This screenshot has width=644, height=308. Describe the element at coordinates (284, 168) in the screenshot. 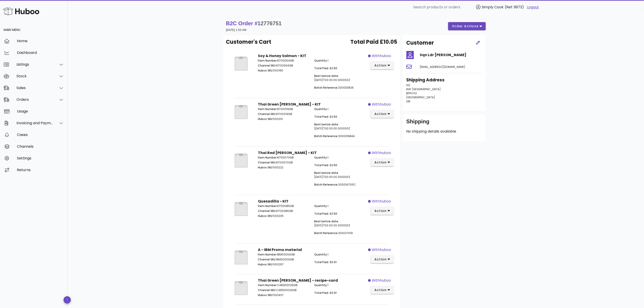

I see `p: 500222` at that location.